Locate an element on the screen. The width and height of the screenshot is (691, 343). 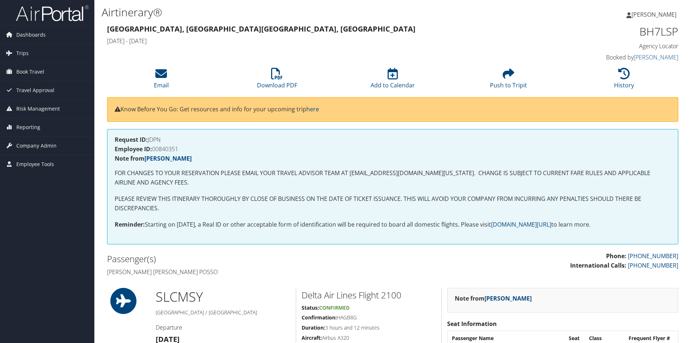
span: Travel Approval is located at coordinates (35, 90).